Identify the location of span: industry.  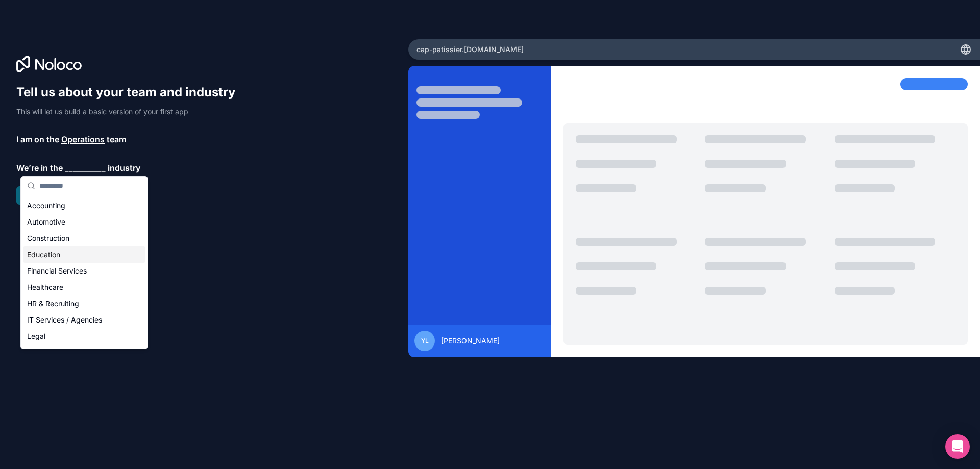
(124, 168).